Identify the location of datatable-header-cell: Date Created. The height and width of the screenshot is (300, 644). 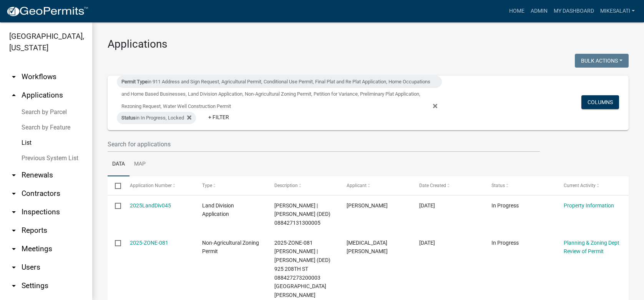
(448, 185).